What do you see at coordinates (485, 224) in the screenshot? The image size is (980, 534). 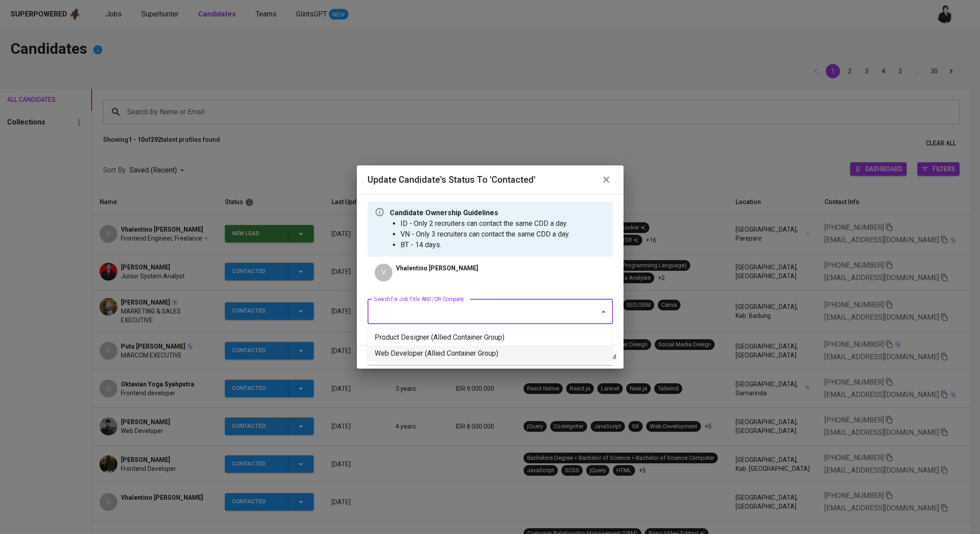 I see `li: ID - Only 2 recruiters can contact the same CDD a day.` at bounding box center [485, 224].